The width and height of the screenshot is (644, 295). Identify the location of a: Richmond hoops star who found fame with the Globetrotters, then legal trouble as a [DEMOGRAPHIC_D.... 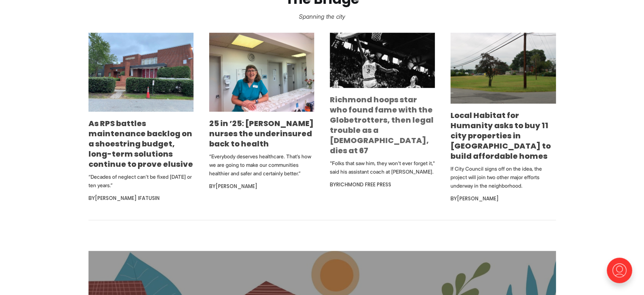
(381, 124).